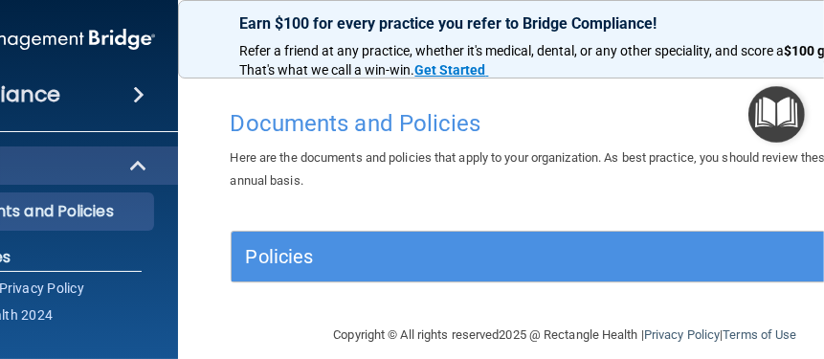  I want to click on h5: Policies, so click(482, 256).